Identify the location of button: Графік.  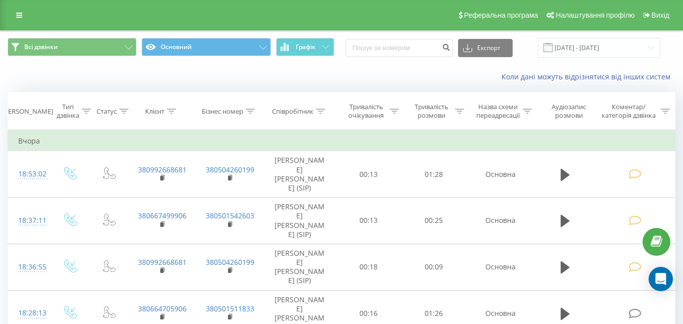
(305, 47).